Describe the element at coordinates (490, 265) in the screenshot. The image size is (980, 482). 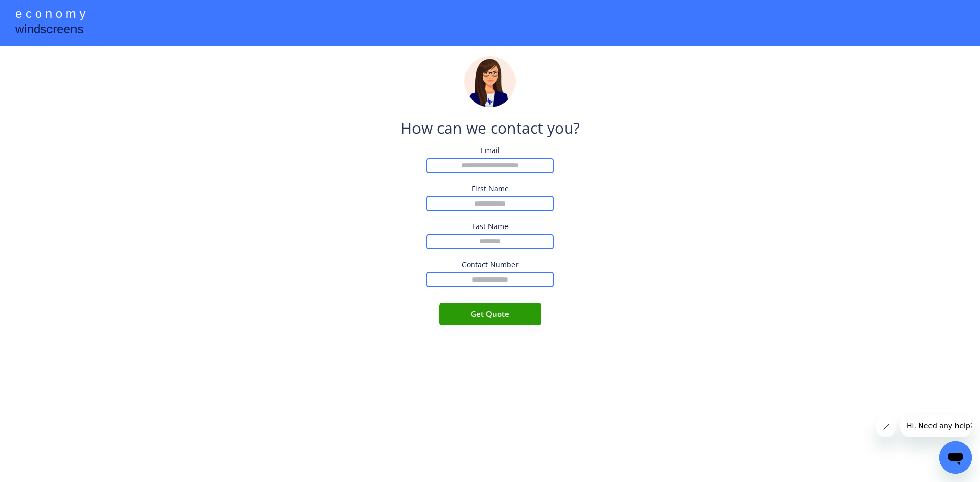
I see `div: Contact Number` at that location.